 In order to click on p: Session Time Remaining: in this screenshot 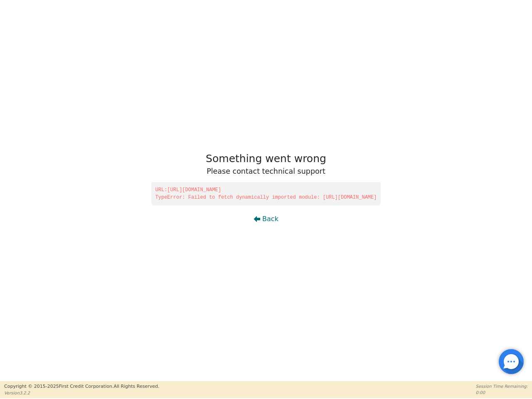, I will do `click(501, 386)`.